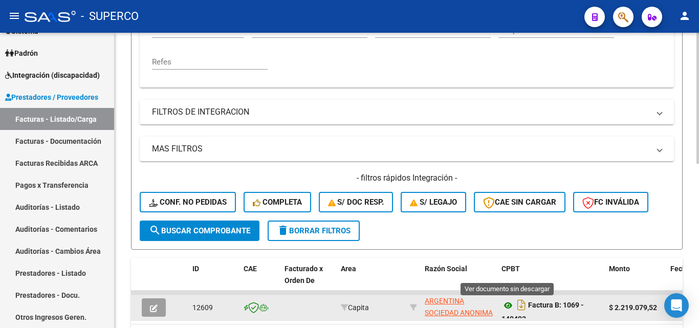  Describe the element at coordinates (459, 301) in the screenshot. I see `span: GALENO ARGENTINA SOCIEDAD ANONIMA` at that location.